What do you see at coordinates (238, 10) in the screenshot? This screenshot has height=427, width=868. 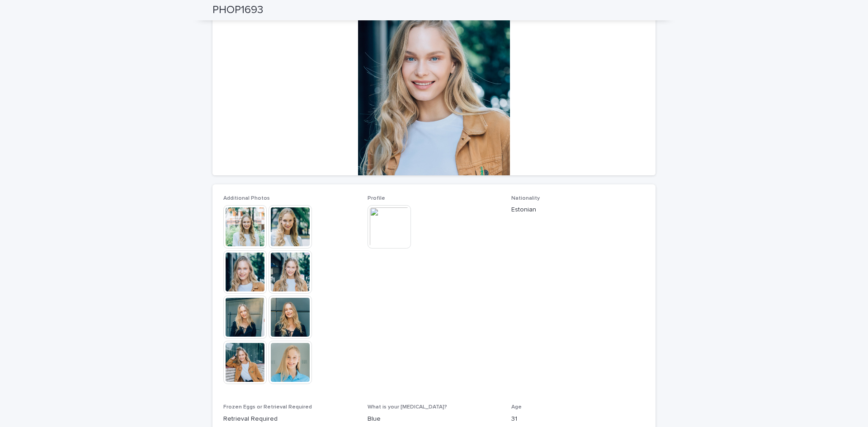 I see `h2: PHOP1693` at bounding box center [238, 10].